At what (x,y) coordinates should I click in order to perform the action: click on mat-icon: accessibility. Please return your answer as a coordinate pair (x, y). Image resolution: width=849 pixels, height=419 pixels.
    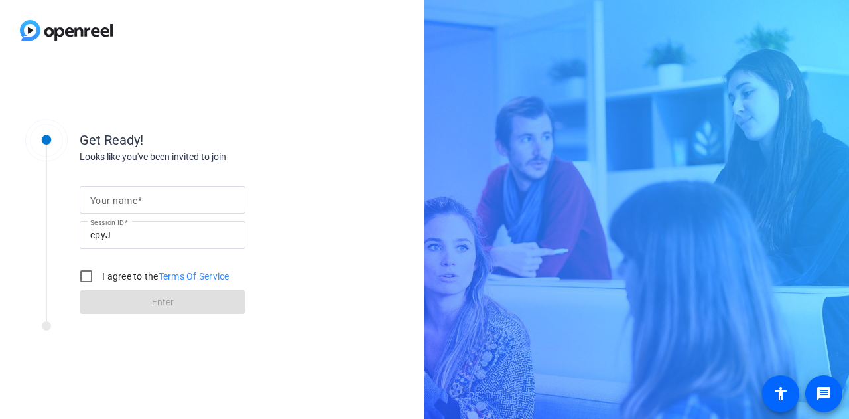
    Looking at the image, I should click on (781, 394).